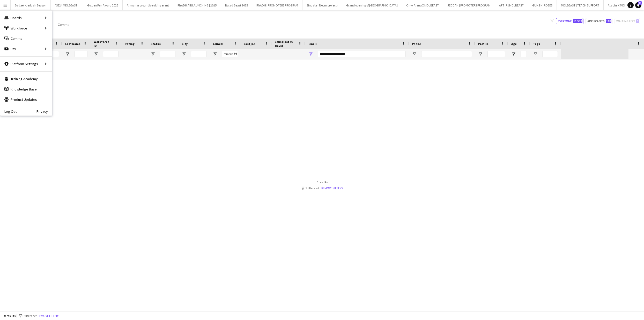 The image size is (644, 320). I want to click on span: 3 filters set, so click(29, 315).